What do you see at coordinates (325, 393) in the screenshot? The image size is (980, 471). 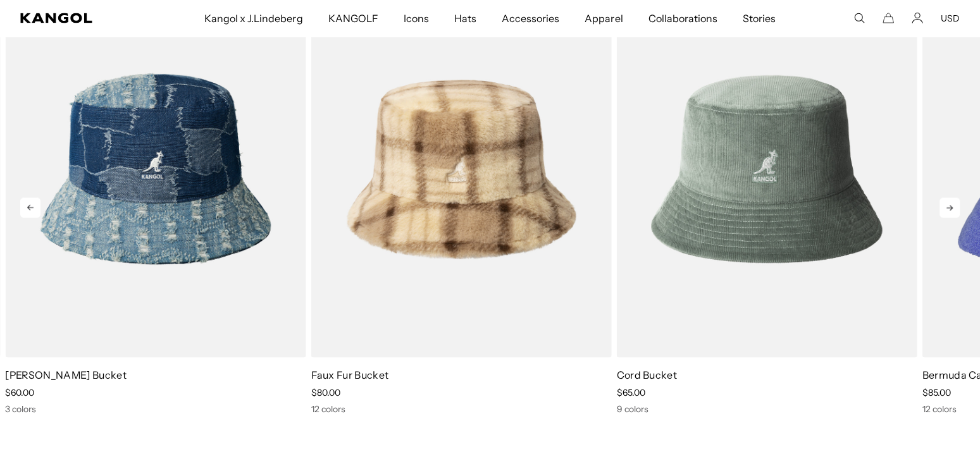 I see `span: $80.00` at bounding box center [325, 393].